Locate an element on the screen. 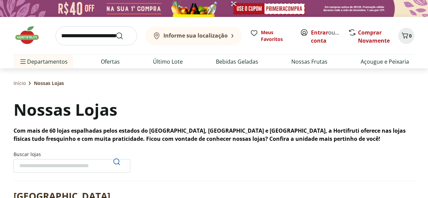 Image resolution: width=428 pixels, height=198 pixels. input: search is located at coordinates (96, 36).